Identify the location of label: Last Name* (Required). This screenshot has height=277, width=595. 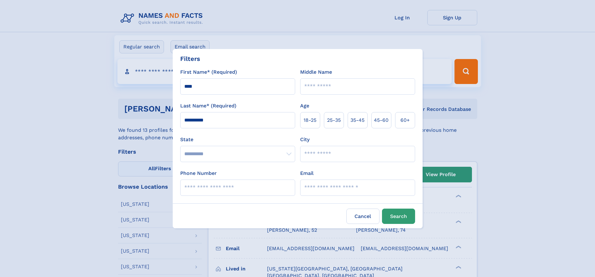
(208, 106).